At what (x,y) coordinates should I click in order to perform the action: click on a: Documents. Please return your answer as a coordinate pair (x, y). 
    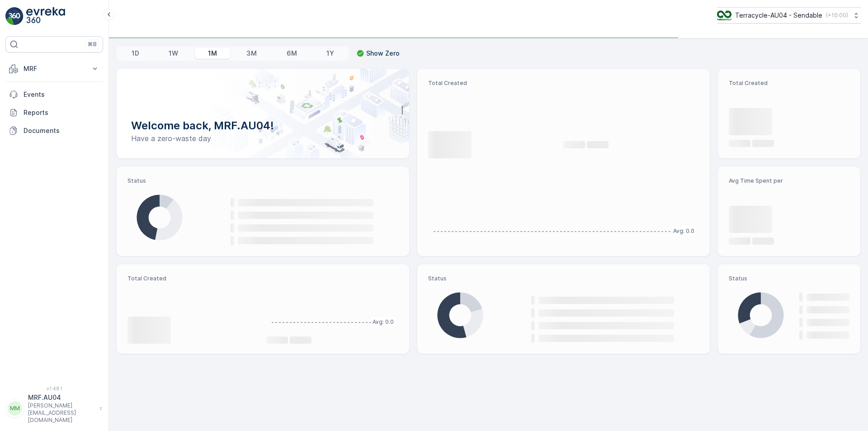
    Looking at the image, I should click on (54, 130).